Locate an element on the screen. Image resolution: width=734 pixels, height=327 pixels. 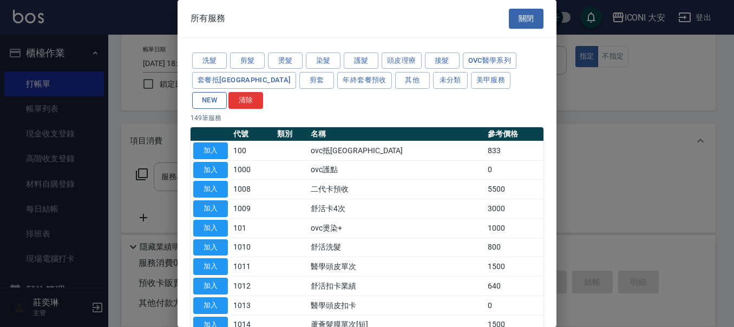
td: 640 is located at coordinates (514, 286).